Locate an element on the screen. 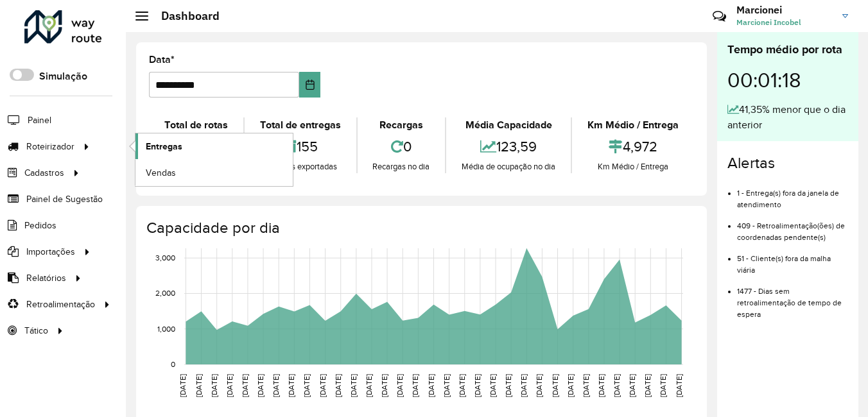 The width and height of the screenshot is (868, 417). div: Total de entregas is located at coordinates (300, 125).